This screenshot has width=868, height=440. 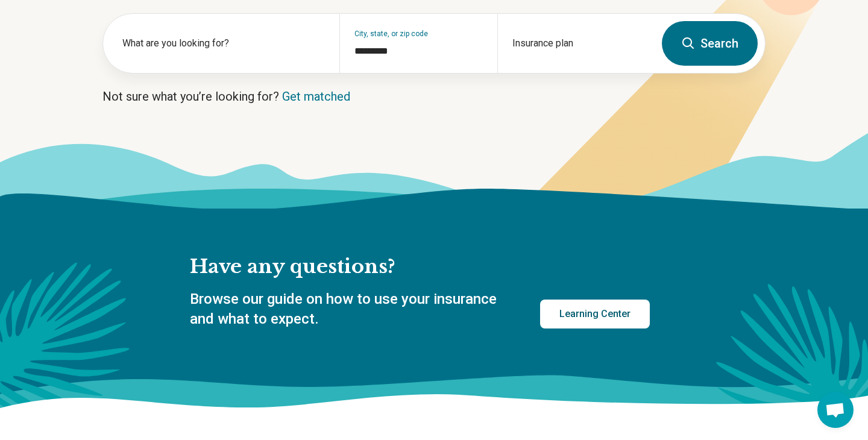 I want to click on a: Open chat, so click(x=835, y=410).